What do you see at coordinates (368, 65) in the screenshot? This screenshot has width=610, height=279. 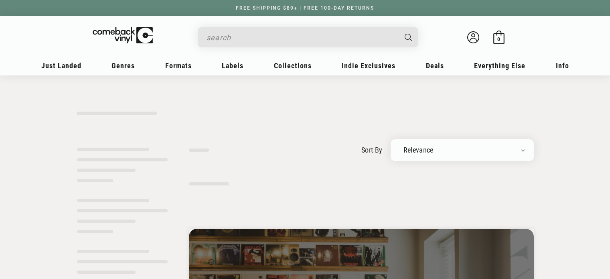 I see `span: Indie Exclusives` at bounding box center [368, 65].